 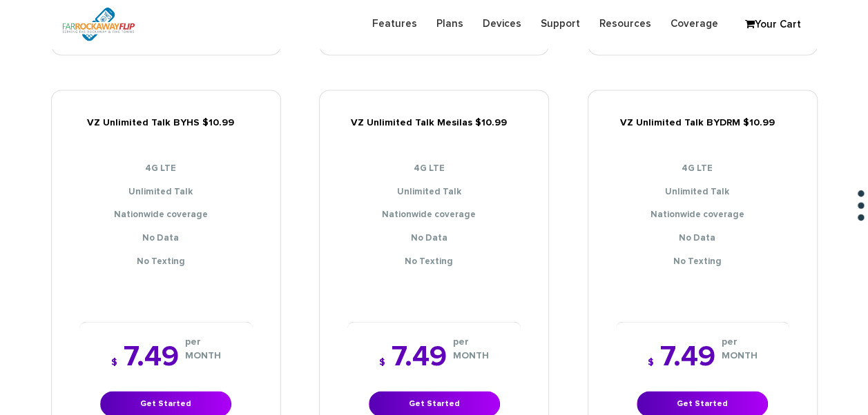 What do you see at coordinates (166, 123) in the screenshot?
I see `h5: VZ Unlimited Talk BYHS $10.99` at bounding box center [166, 123].